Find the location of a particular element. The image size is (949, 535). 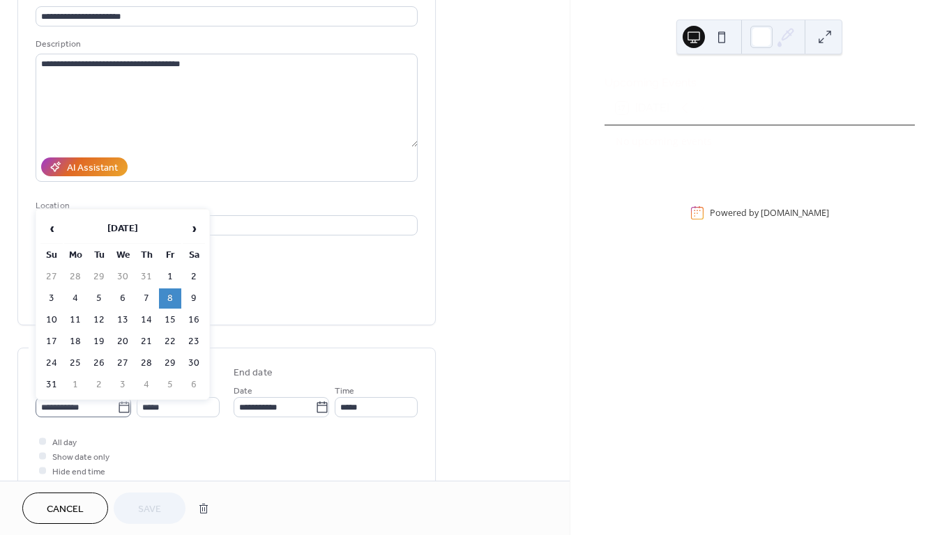

span: Time is located at coordinates (344, 391).